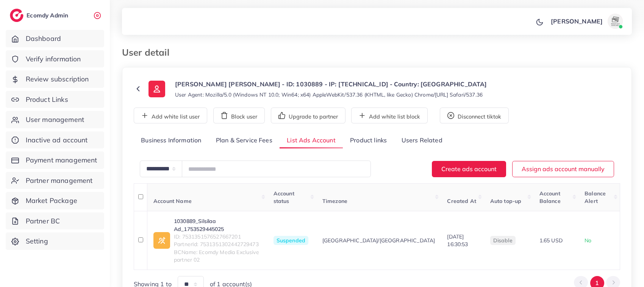  Describe the element at coordinates (55, 39) in the screenshot. I see `a: Dashboard` at that location.